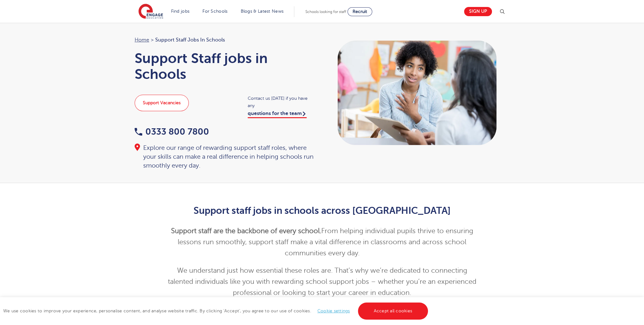  What do you see at coordinates (333, 311) in the screenshot?
I see `a: Cookie settings` at bounding box center [333, 311].